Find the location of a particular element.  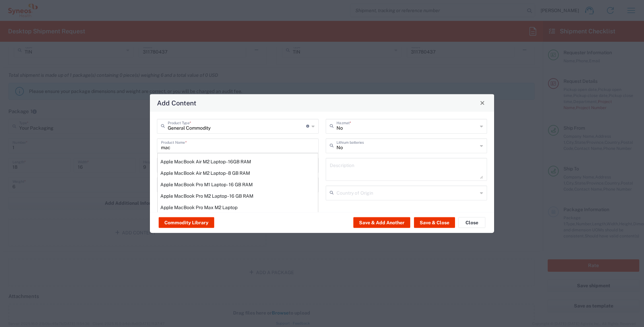

div: Apple MacBook Air M2 Laptop - 8 GB RAM is located at coordinates (238, 173).